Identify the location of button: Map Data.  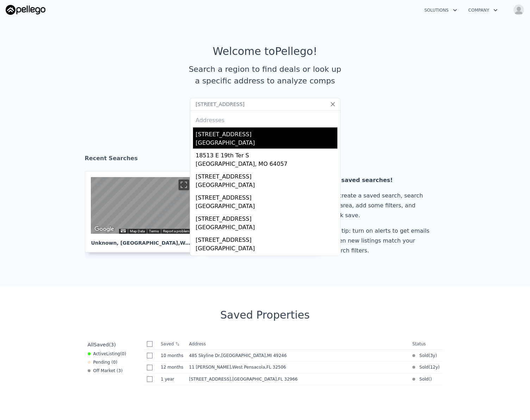
(137, 231).